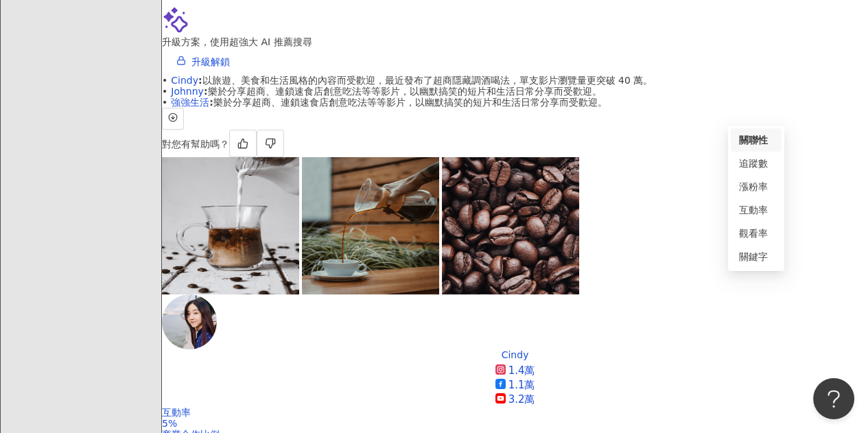 The image size is (868, 433). Describe the element at coordinates (515, 143) in the screenshot. I see `div: 對您有幫助嗎？` at that location.